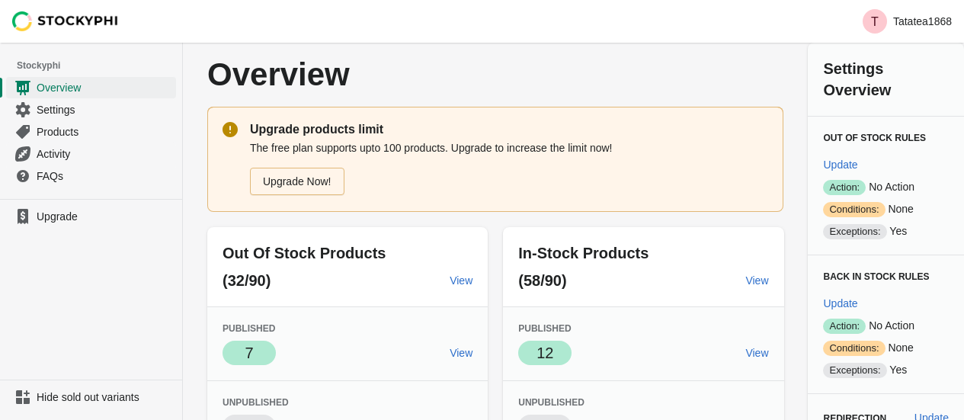  Describe the element at coordinates (91, 216) in the screenshot. I see `a: Upgrade` at that location.